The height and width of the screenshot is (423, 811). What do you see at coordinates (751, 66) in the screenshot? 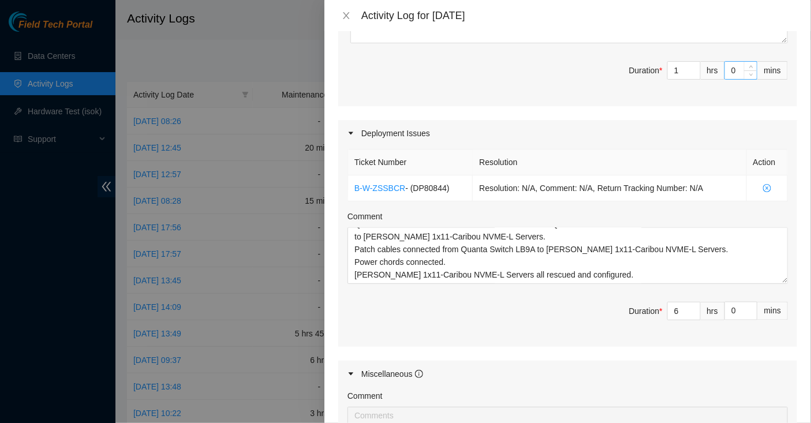
I see `span: up` at bounding box center [751, 66].